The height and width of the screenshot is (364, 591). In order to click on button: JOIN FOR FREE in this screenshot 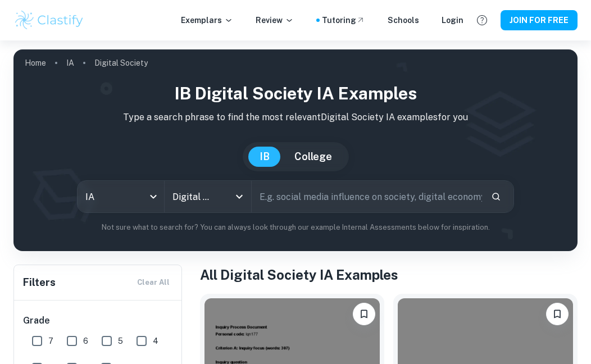, I will do `click(539, 20)`.